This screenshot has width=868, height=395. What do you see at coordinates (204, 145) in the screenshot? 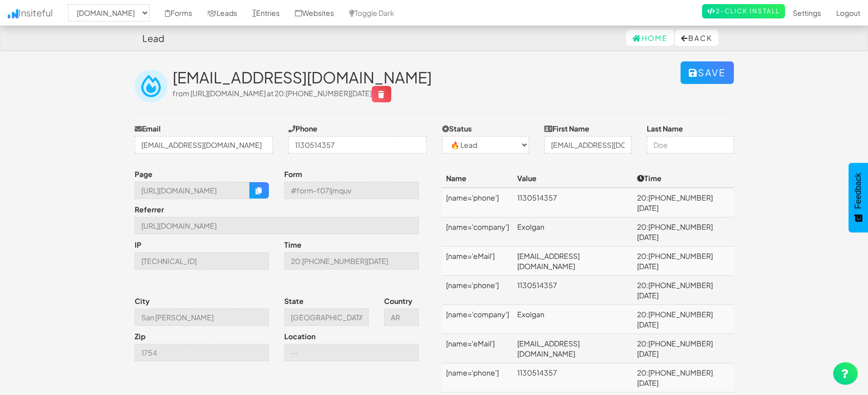
I see `input: j@doe.com` at bounding box center [204, 145].